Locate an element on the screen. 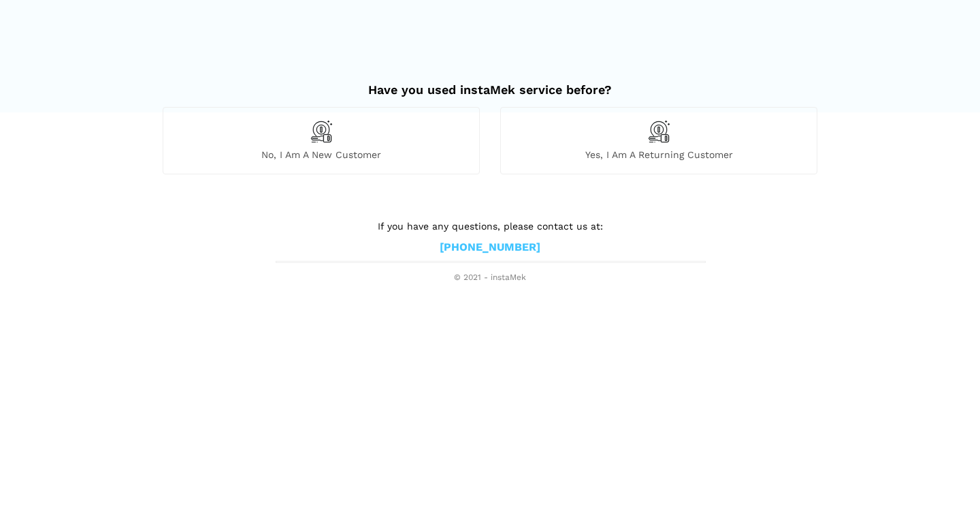 This screenshot has width=980, height=530. span: No, I am a new customer is located at coordinates (322, 155).